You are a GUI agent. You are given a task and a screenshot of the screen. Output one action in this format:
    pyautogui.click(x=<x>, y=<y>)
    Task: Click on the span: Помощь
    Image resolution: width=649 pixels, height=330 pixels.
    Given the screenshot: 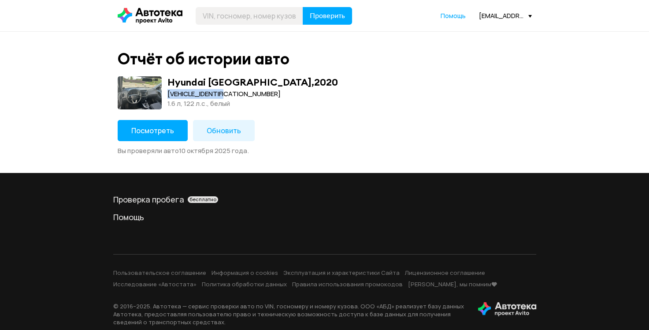 What is the action you would take?
    pyautogui.click(x=453, y=15)
    